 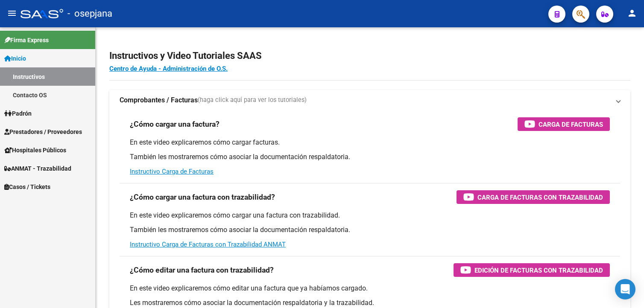 I want to click on span: - osepjana, so click(x=90, y=14).